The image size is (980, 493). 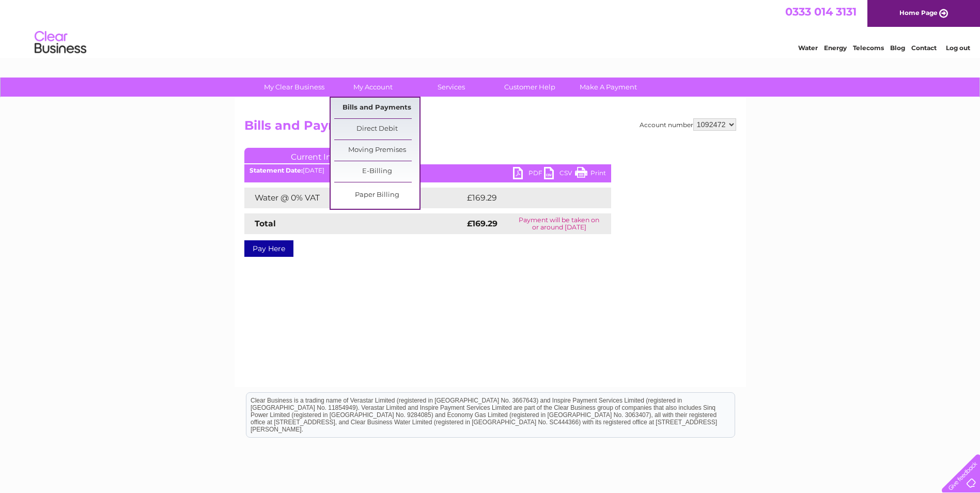 What do you see at coordinates (482, 223) in the screenshot?
I see `strong: £169.29` at bounding box center [482, 223].